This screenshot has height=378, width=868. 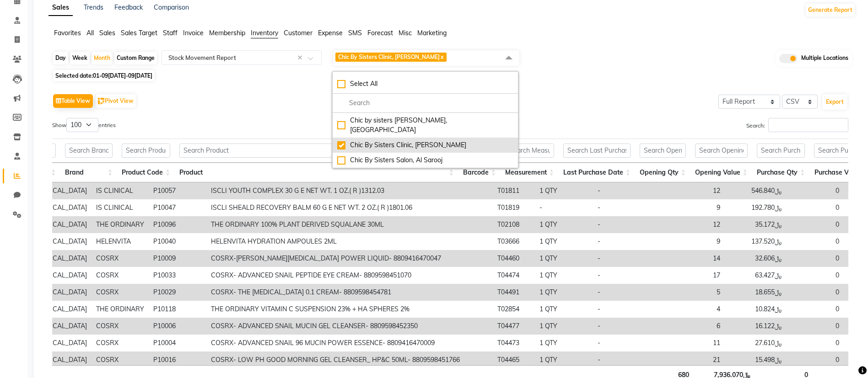 I want to click on span: Marketing, so click(x=432, y=33).